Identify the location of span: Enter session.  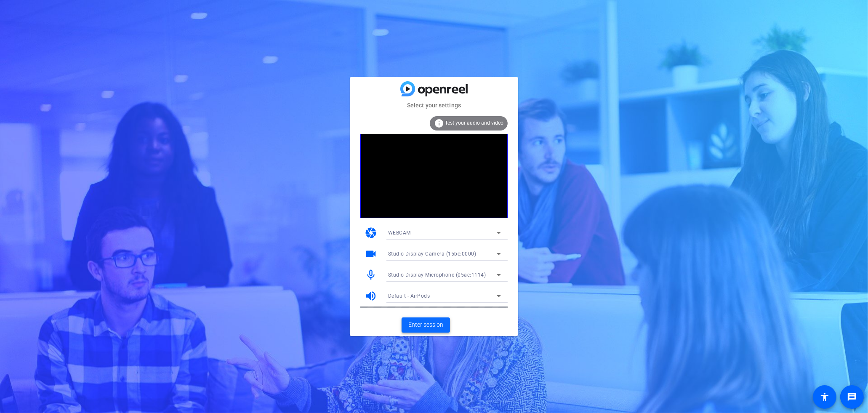
(426, 324).